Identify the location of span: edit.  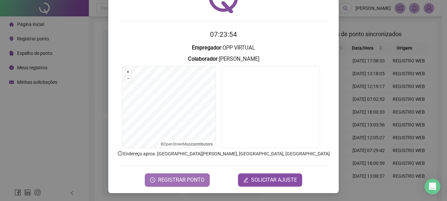
(246, 180).